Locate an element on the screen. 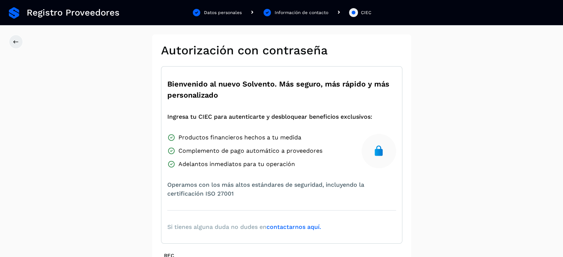 Image resolution: width=563 pixels, height=257 pixels. div: CIEC is located at coordinates (366, 13).